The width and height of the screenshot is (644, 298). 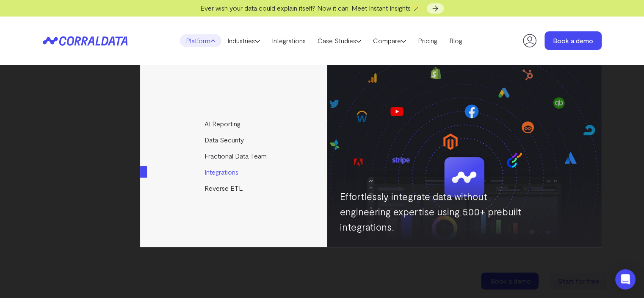 I want to click on p: Effortlessly integrate data without engineering expertise using 500+ prebuilt integrations., so click(x=435, y=211).